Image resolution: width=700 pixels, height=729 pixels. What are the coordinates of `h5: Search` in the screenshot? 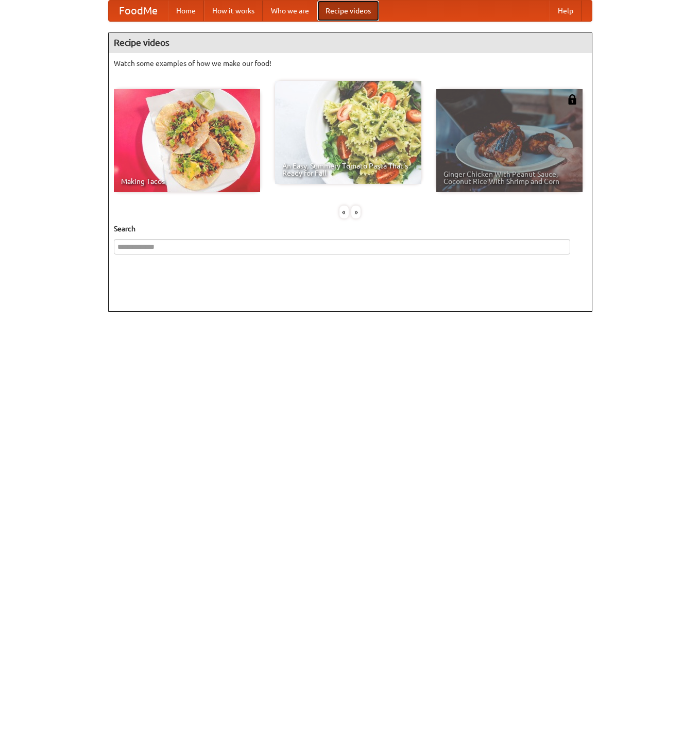 It's located at (351, 229).